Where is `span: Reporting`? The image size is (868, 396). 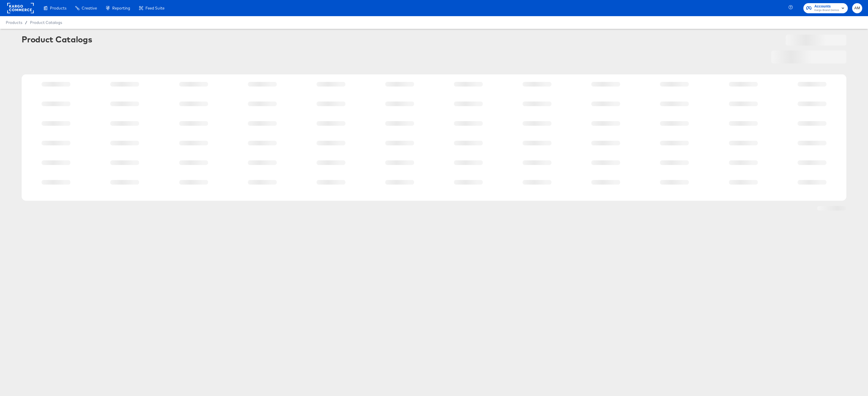 span: Reporting is located at coordinates (121, 8).